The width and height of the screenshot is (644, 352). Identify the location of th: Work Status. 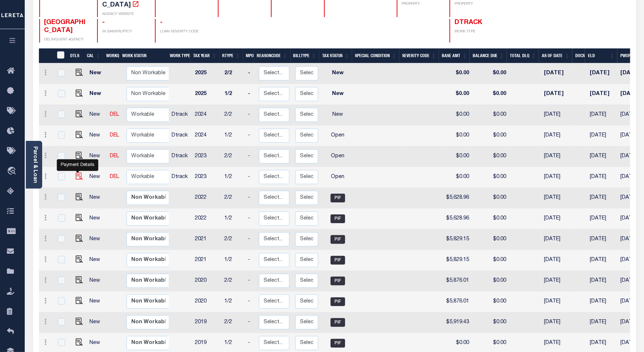
(144, 55).